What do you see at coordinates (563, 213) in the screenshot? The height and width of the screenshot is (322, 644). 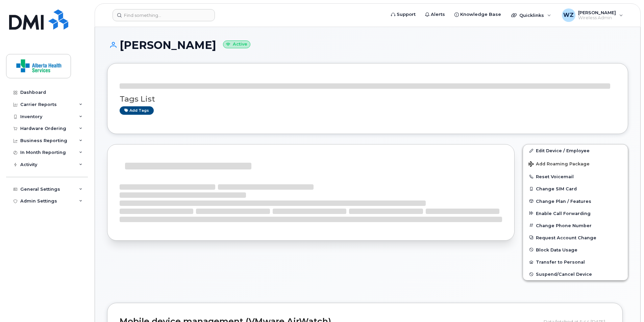 I see `span: Enable Call Forwarding` at bounding box center [563, 213].